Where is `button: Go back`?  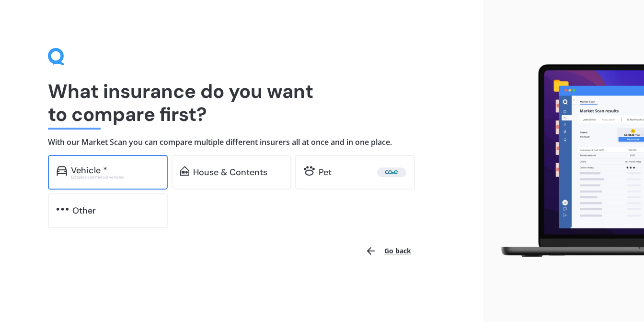 button: Go back is located at coordinates (388, 251).